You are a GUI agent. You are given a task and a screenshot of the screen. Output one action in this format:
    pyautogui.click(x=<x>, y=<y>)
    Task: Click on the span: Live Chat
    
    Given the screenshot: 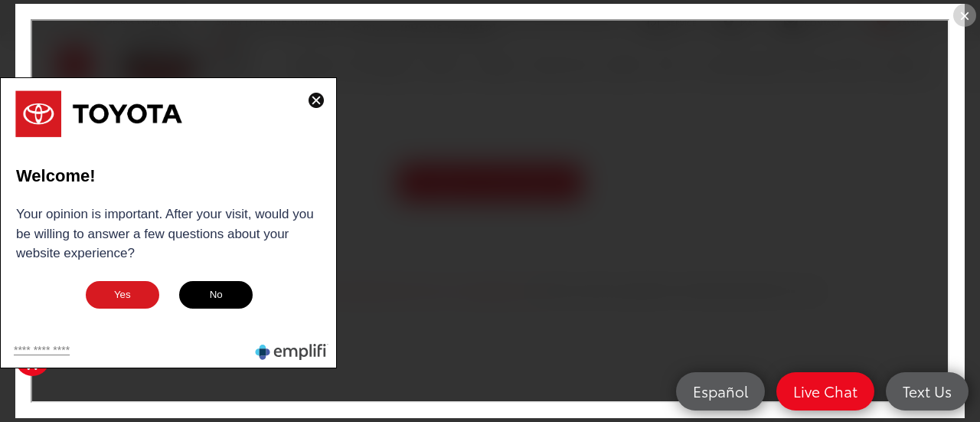 What is the action you would take?
    pyautogui.click(x=826, y=391)
    